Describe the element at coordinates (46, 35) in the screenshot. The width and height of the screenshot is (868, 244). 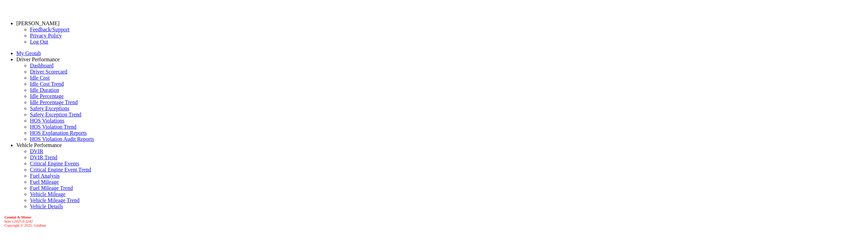
I see `a: Privacy Policy` at that location.